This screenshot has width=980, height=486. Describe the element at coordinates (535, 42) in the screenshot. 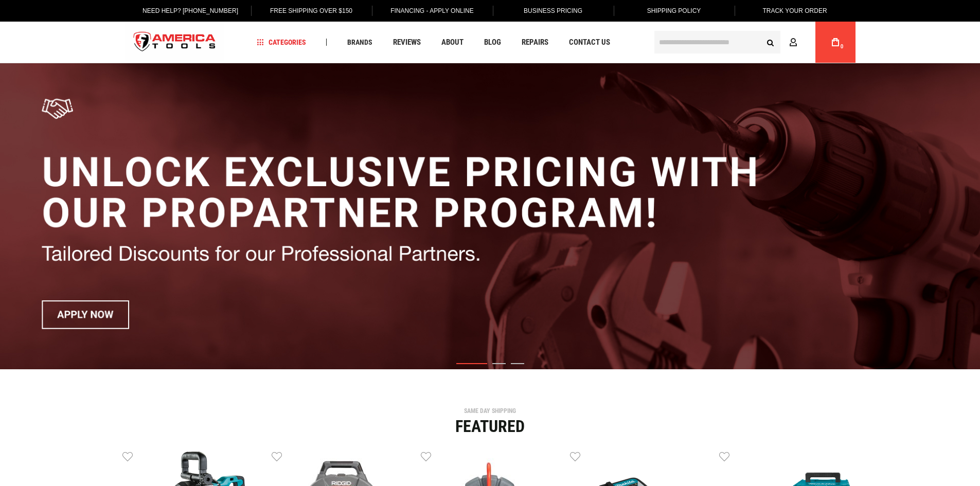

I see `a: Repairs` at that location.